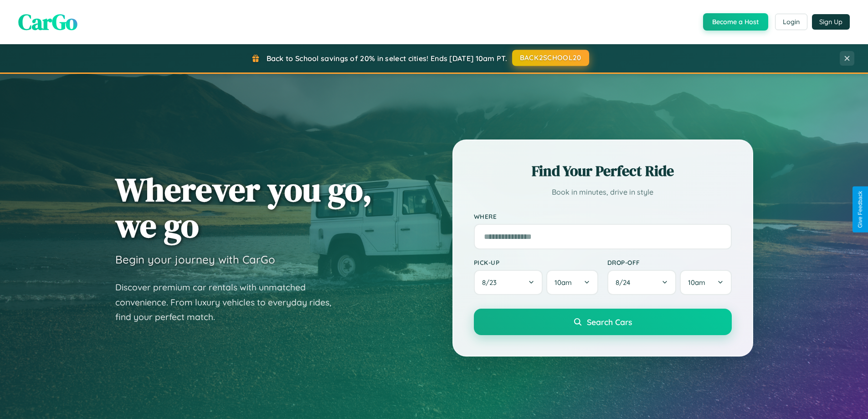  I want to click on button: 8/24, so click(642, 283).